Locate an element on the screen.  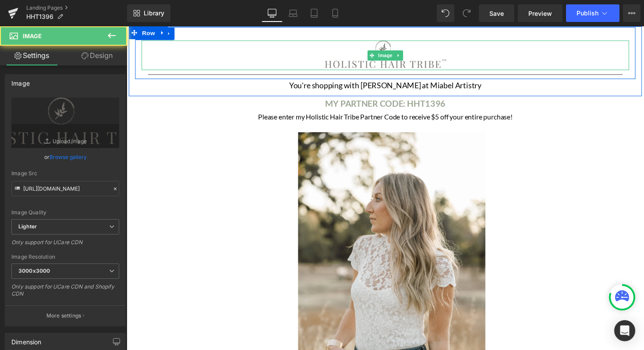
div: Image Src is located at coordinates (65, 173).